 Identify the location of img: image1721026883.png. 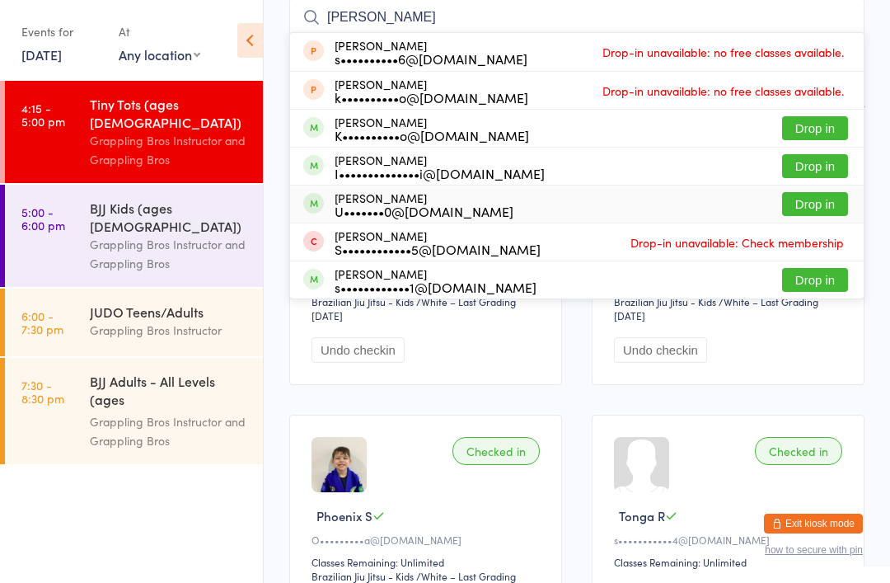
(339, 464).